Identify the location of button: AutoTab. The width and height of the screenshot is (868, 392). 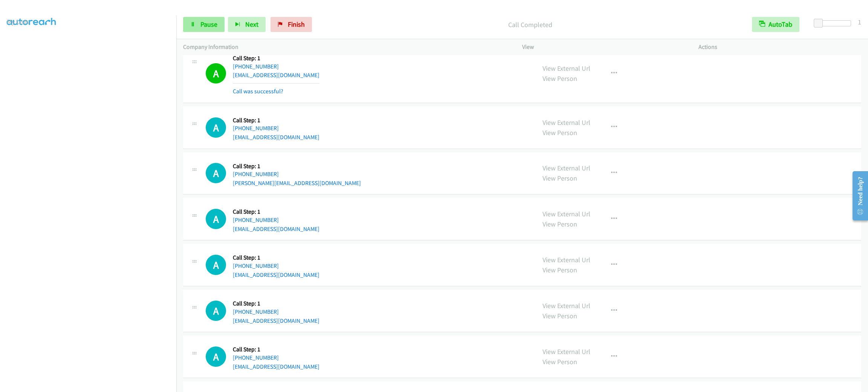
(776, 24).